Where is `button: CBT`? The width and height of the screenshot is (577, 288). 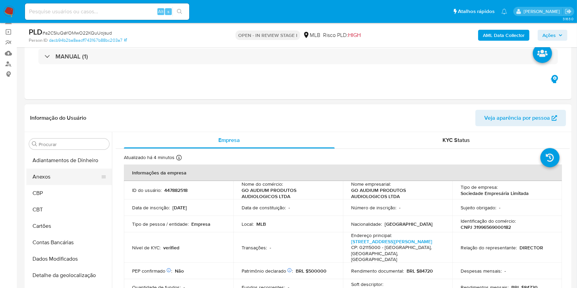 button: CBT is located at coordinates (69, 210).